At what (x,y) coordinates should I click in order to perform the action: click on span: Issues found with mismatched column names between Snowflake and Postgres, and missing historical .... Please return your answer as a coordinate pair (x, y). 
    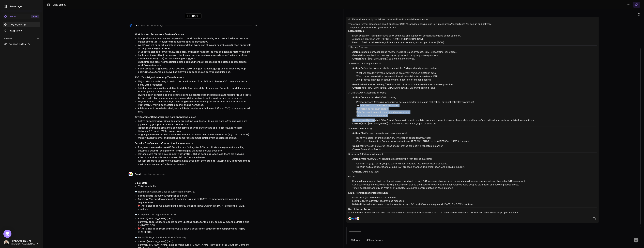
    Looking at the image, I should click on (190, 129).